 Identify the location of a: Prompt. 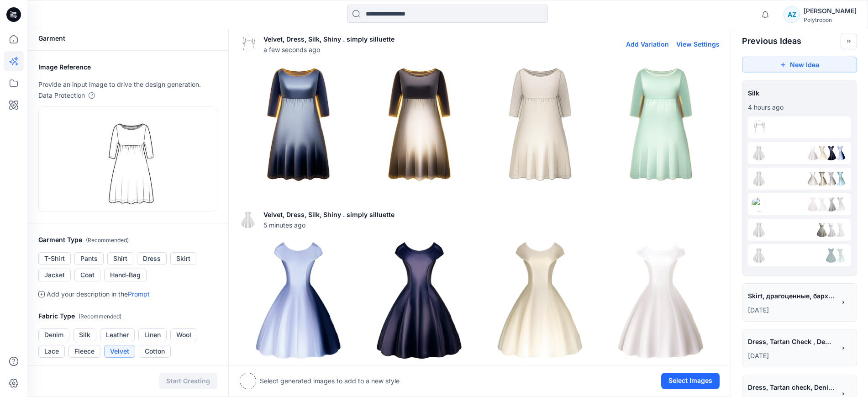
(139, 294).